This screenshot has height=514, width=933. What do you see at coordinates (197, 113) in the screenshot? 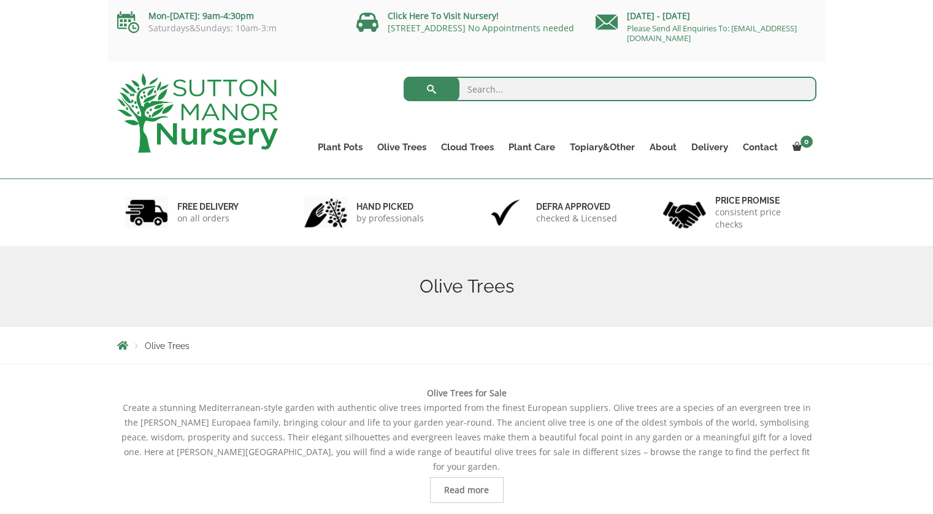
I see `img: logo` at bounding box center [197, 113].